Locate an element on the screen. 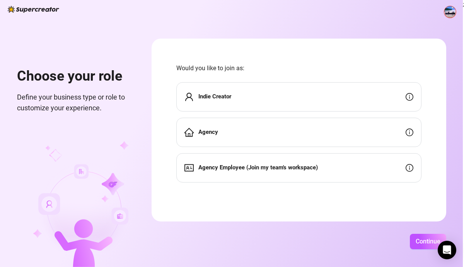 The width and height of the screenshot is (464, 267). span: Define your business type or role to customize your experience. is located at coordinates (75, 103).